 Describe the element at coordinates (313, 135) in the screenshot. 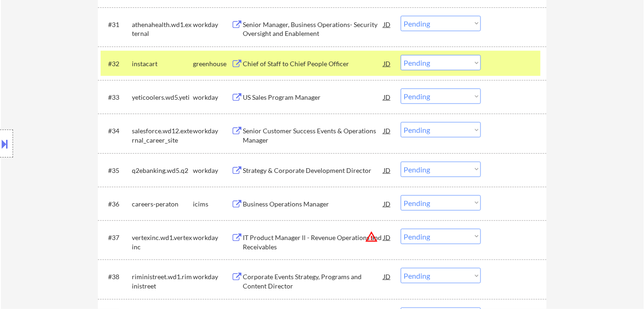

I see `div: Senior Customer Success Events & Operations Manager` at that location.